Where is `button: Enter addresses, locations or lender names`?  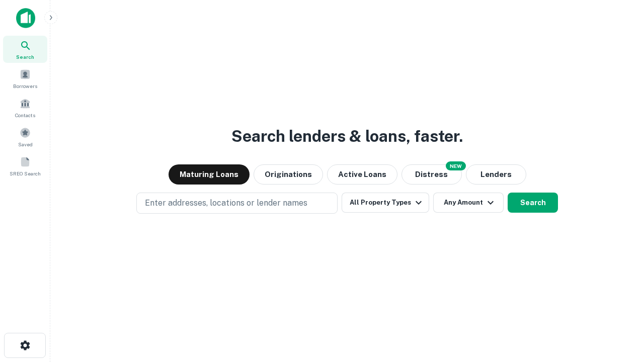 button: Enter addresses, locations or lender names is located at coordinates (237, 203).